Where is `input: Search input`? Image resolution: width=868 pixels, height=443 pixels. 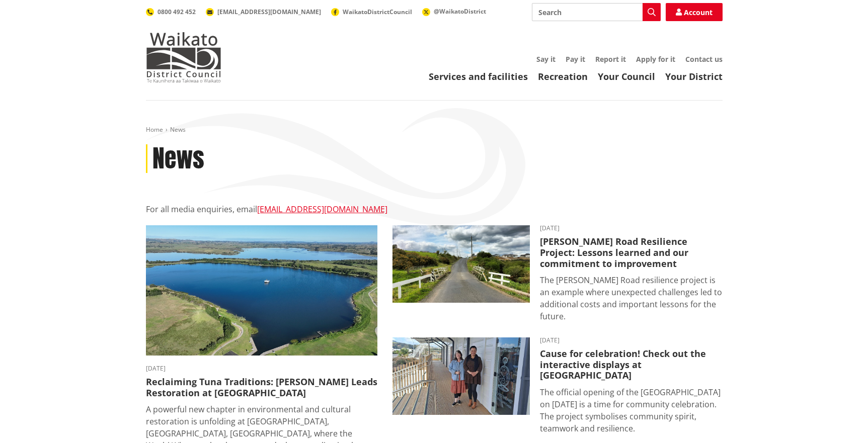
input: Search input is located at coordinates (596, 12).